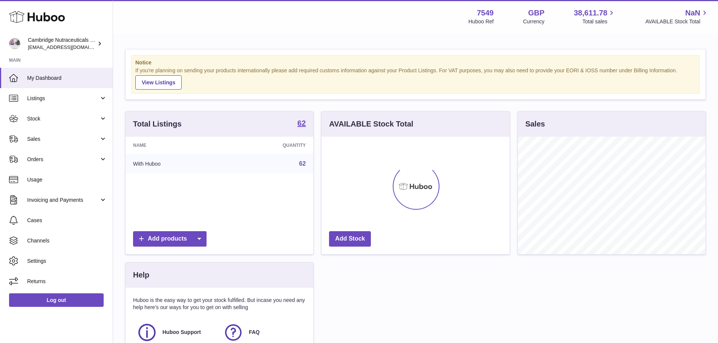  What do you see at coordinates (595, 17) in the screenshot?
I see `a: 38,611.78 Total sales` at bounding box center [595, 17].